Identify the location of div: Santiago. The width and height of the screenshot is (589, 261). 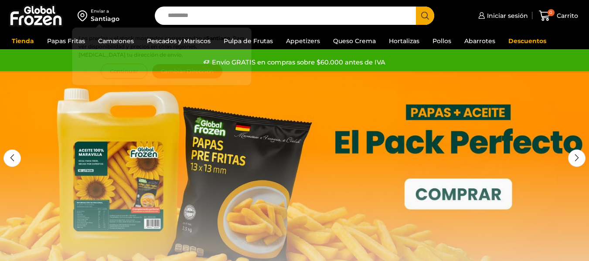
(105, 19).